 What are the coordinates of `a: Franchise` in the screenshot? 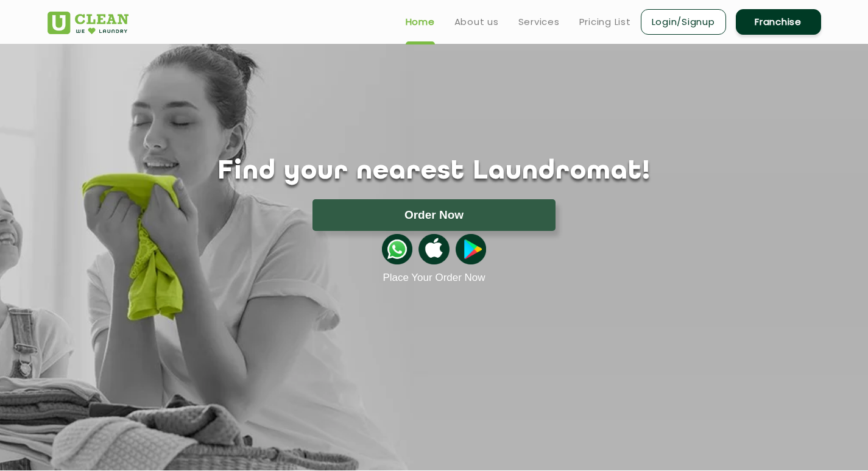 It's located at (778, 22).